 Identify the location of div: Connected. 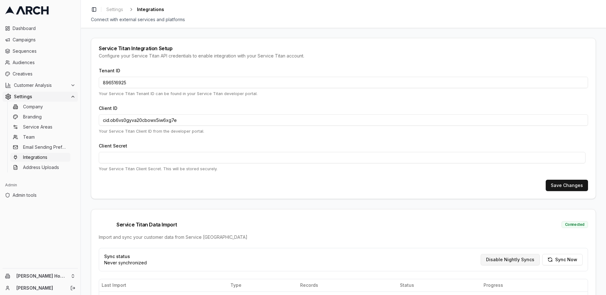
(574, 224).